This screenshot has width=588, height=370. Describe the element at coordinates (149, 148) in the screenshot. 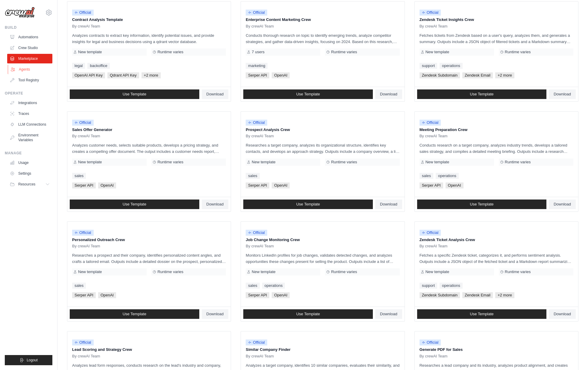

I see `p: Analyzes customer needs, selects suitable products, develops a pricing strategy, and creates a co...` at that location.